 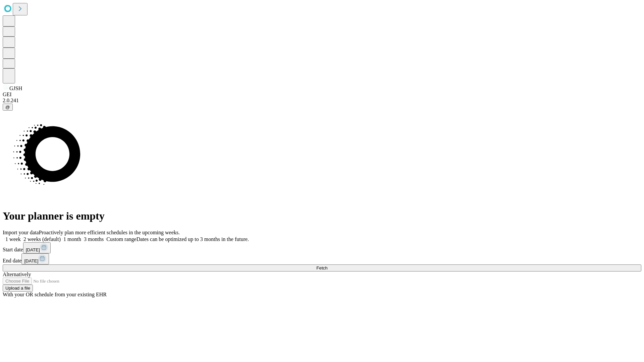 I want to click on span: Alternatively, so click(x=17, y=275).